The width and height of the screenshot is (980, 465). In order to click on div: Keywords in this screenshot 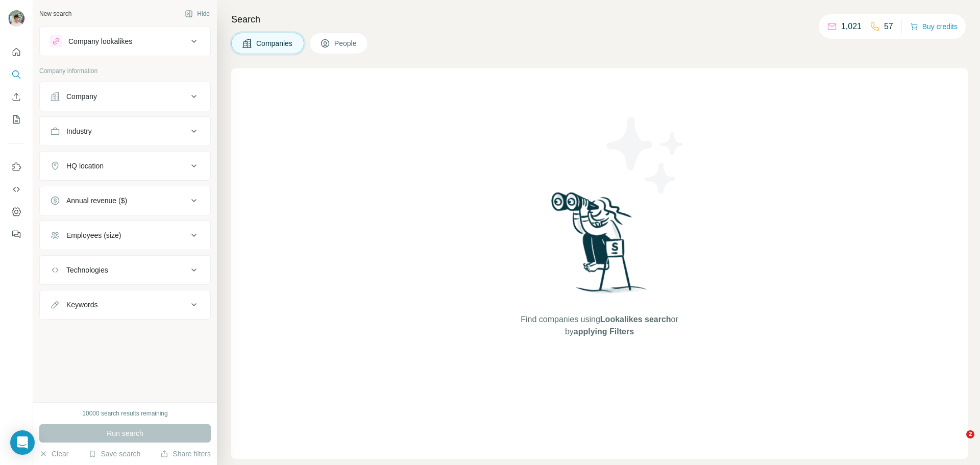, I will do `click(81, 305)`.